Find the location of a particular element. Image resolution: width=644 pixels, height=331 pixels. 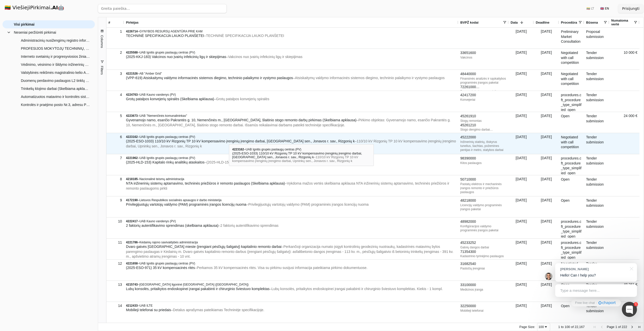

div: 6 is located at coordinates (115, 137).